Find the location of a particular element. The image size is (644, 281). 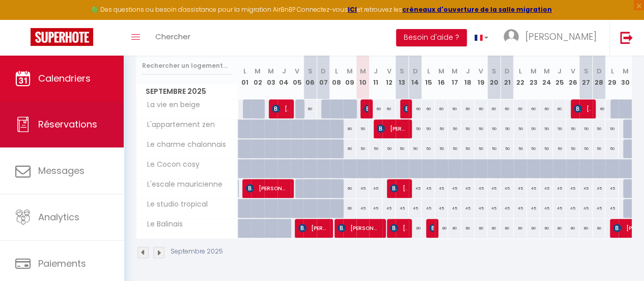

th: 15 is located at coordinates (428, 77).